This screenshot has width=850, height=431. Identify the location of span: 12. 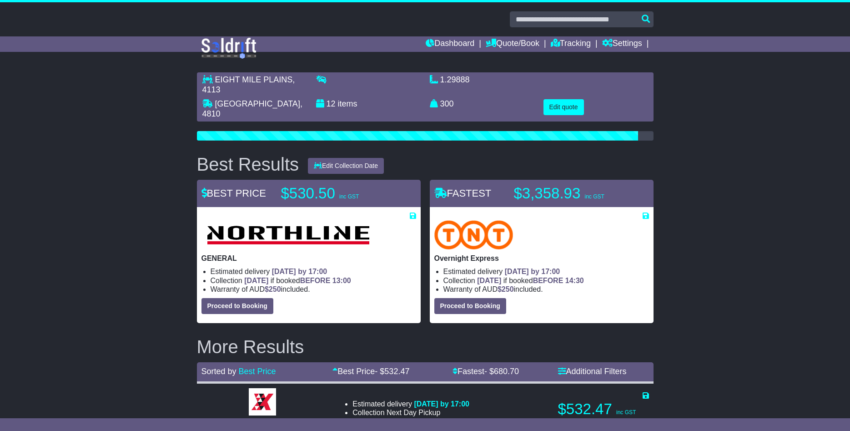
(331, 104).